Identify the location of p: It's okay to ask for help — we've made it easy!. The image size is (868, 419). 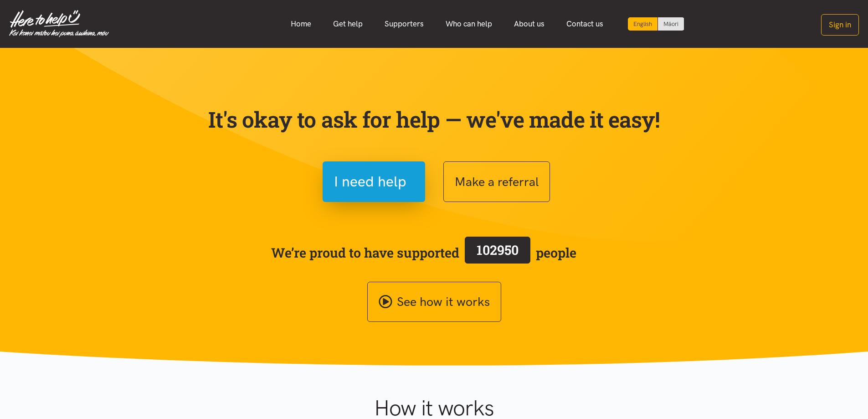
(434, 120).